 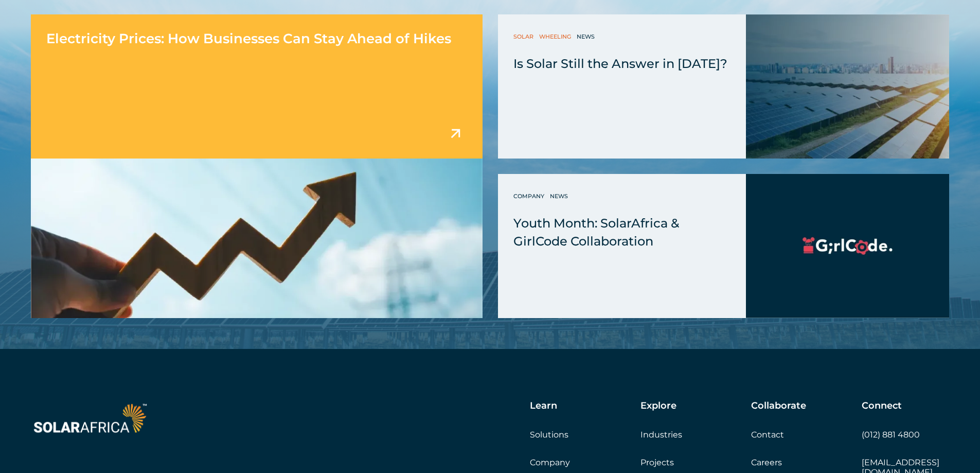 What do you see at coordinates (657, 462) in the screenshot?
I see `a: Projects` at bounding box center [657, 462].